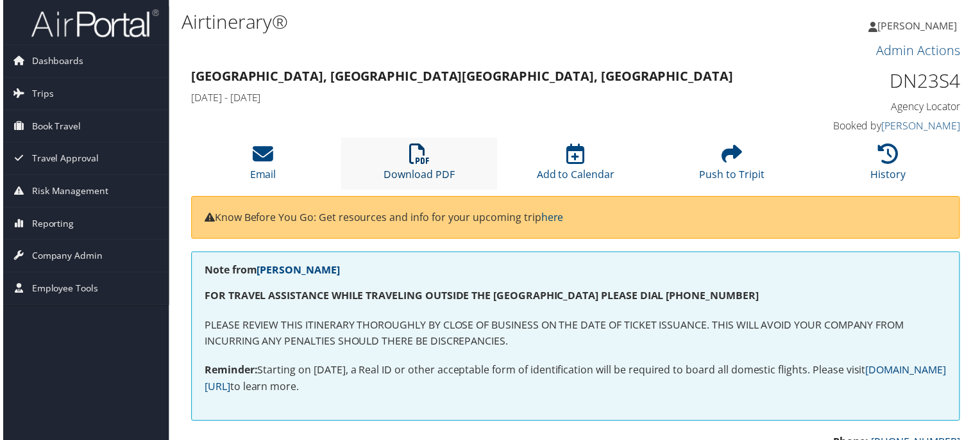 The height and width of the screenshot is (440, 980). Describe the element at coordinates (873, 107) in the screenshot. I see `h4: Agency Locator` at that location.